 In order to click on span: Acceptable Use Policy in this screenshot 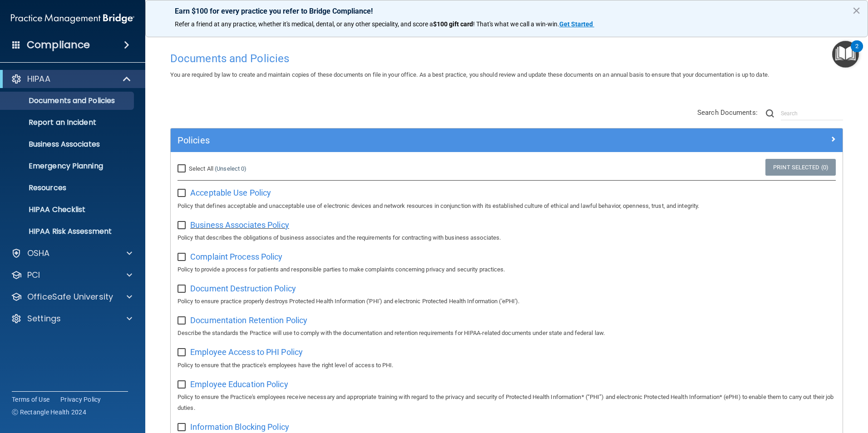, I will do `click(230, 193)`.